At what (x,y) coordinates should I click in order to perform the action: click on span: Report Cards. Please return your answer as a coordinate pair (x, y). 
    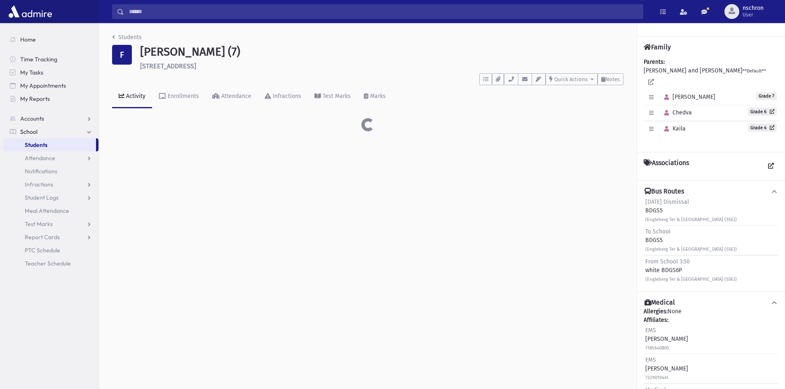
    Looking at the image, I should click on (42, 237).